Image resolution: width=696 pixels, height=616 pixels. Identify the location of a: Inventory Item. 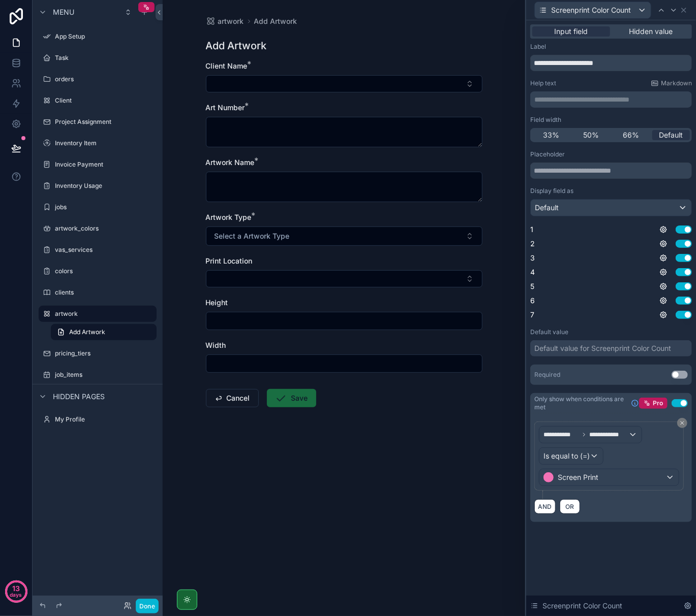
(98, 143).